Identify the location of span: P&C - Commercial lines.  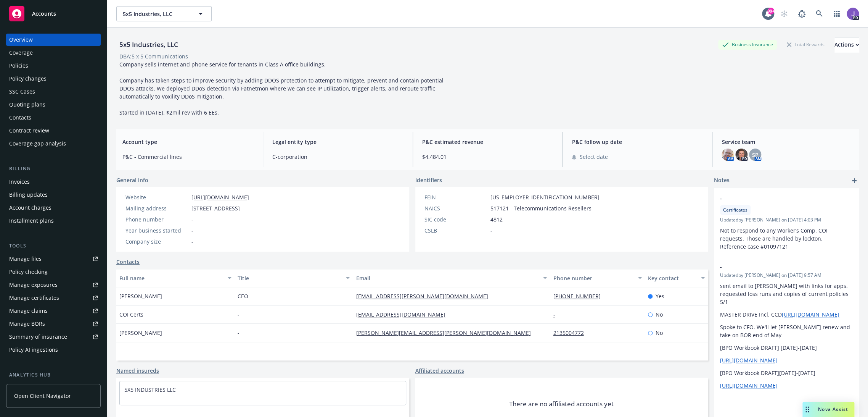
(188, 156).